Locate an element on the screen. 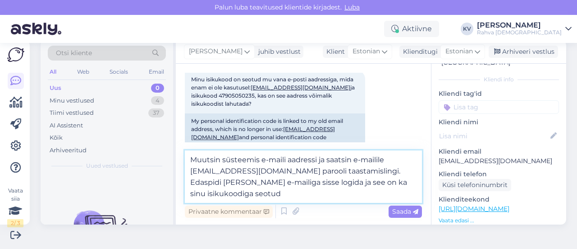 The height and width of the screenshot is (249, 577). span: Uued vestlused is located at coordinates (107, 166).